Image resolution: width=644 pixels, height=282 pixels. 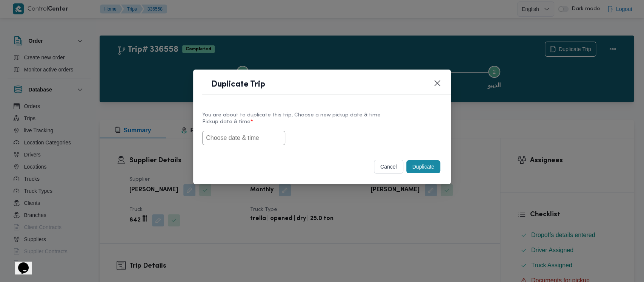 I want to click on div: You are about to duplicate this trip, Choose a new pickup date & time, so click(x=322, y=115).